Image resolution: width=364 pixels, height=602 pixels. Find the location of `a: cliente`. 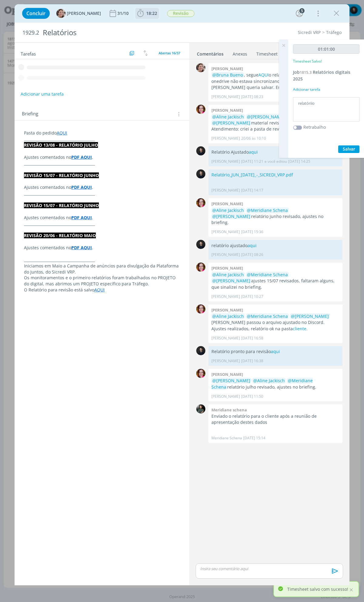

a: cliente is located at coordinates (300, 329).